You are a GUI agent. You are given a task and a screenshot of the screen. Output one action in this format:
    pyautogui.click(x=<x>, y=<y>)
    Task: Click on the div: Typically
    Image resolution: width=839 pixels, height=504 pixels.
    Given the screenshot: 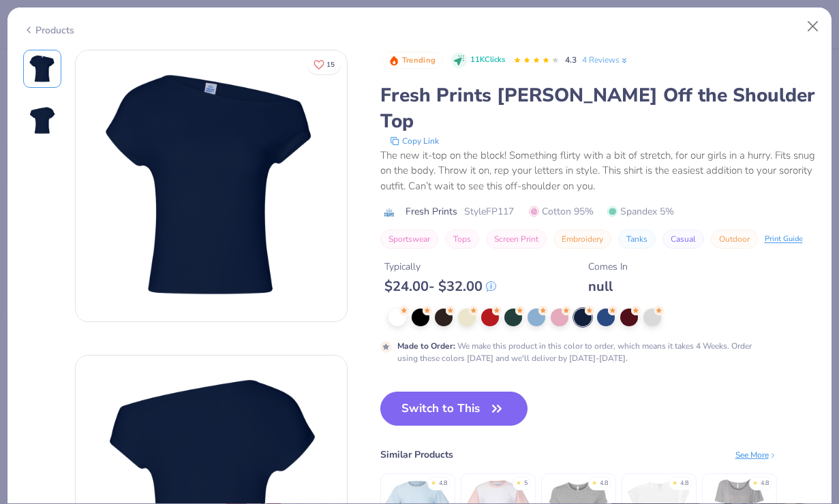 What is the action you would take?
    pyautogui.click(x=440, y=266)
    